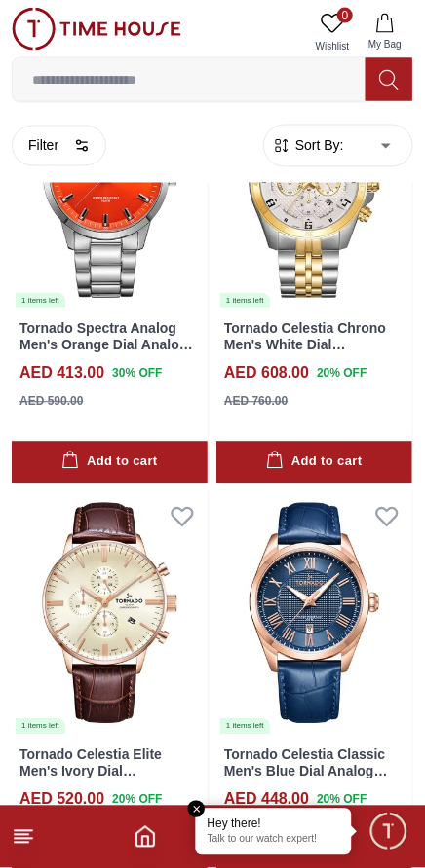 This screenshot has width=425, height=868. What do you see at coordinates (274, 840) in the screenshot?
I see `p: Talk to our watch expert!` at bounding box center [274, 840].